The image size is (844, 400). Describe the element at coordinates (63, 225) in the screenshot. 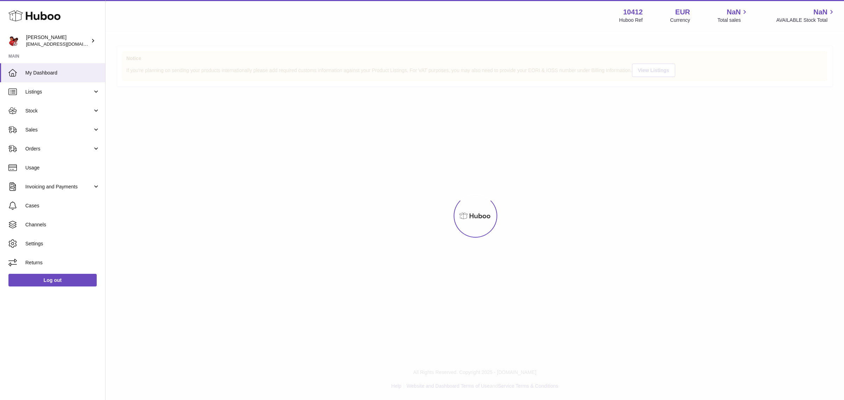

I see `span: Channels` at that location.